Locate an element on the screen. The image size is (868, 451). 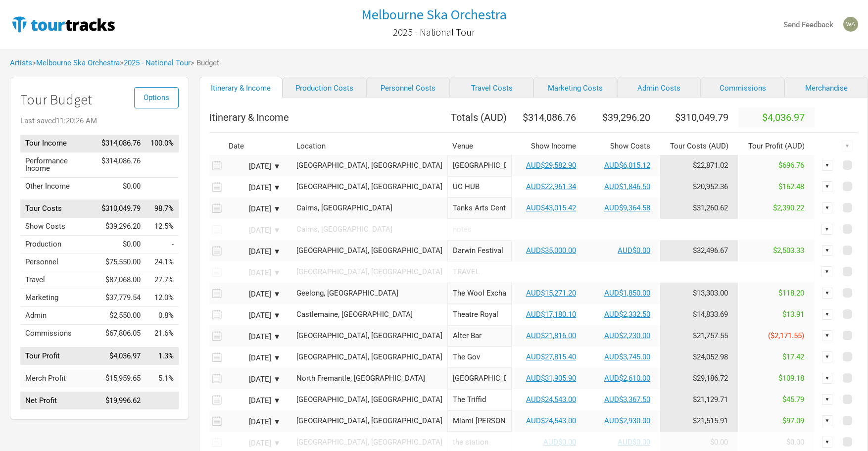
td: Production as % of Tour Income is located at coordinates (162, 244).